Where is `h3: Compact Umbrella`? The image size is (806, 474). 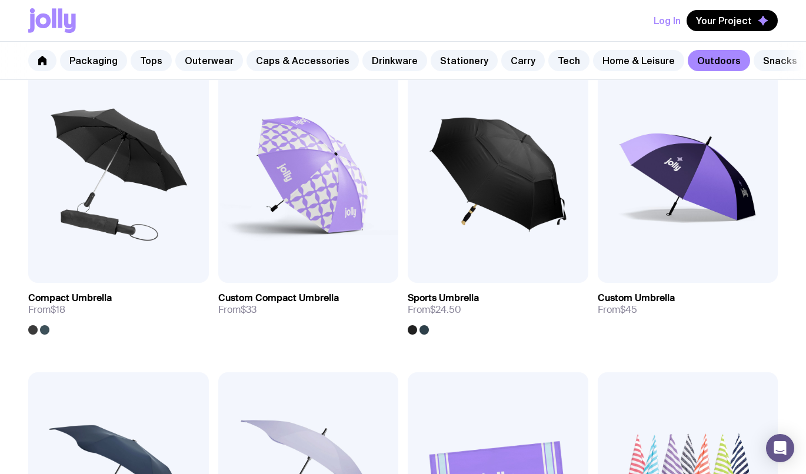
h3: Compact Umbrella is located at coordinates (70, 298).